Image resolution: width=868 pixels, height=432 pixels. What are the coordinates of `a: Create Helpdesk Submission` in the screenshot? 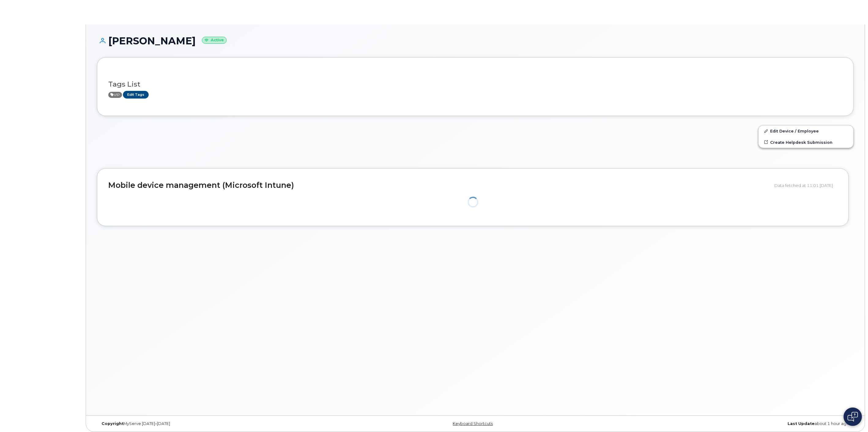 It's located at (807, 143).